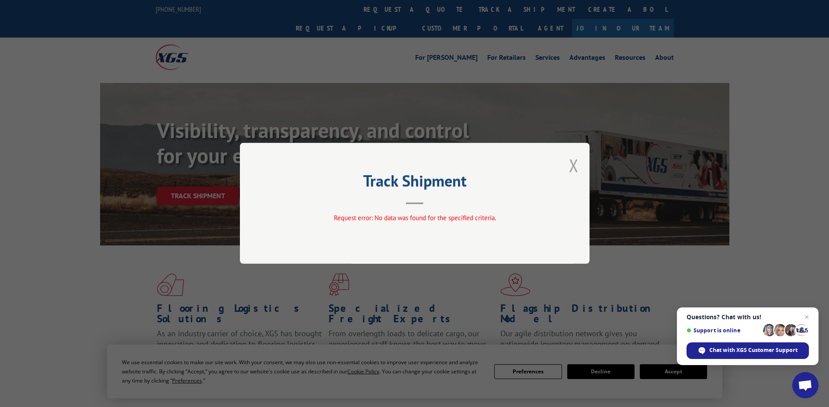 This screenshot has height=407, width=829. Describe the element at coordinates (748, 351) in the screenshot. I see `div: Chat with XGS Customer Support` at that location.